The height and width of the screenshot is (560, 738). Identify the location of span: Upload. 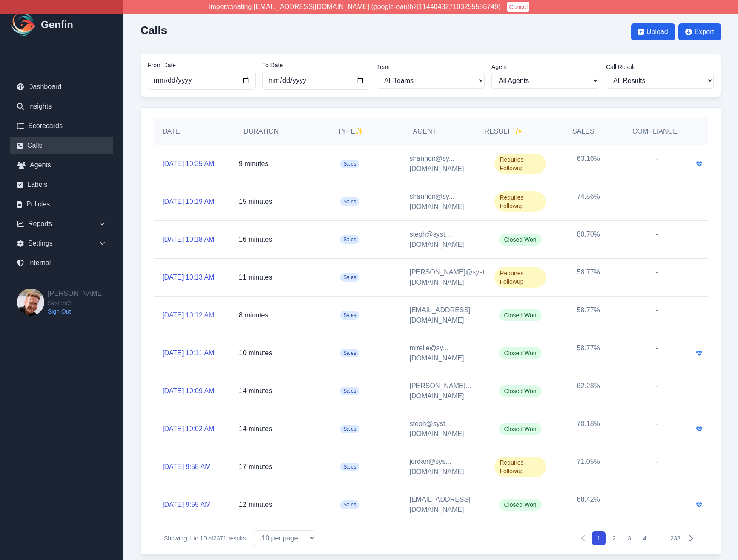
(658, 32).